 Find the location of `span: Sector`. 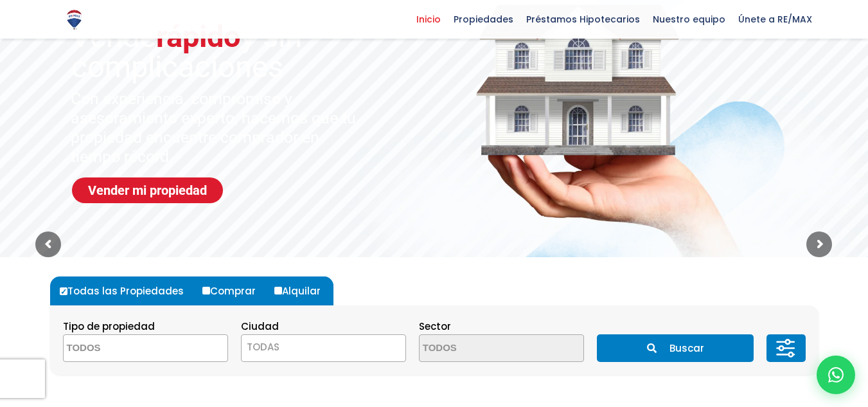

span: Sector is located at coordinates (435, 326).